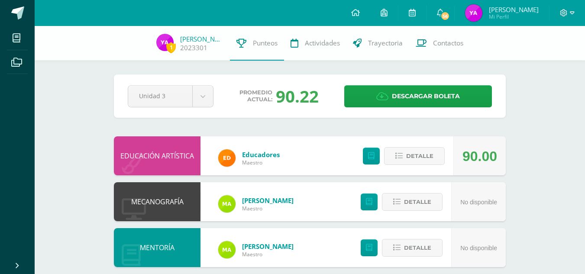  I want to click on span: Actividades, so click(322, 43).